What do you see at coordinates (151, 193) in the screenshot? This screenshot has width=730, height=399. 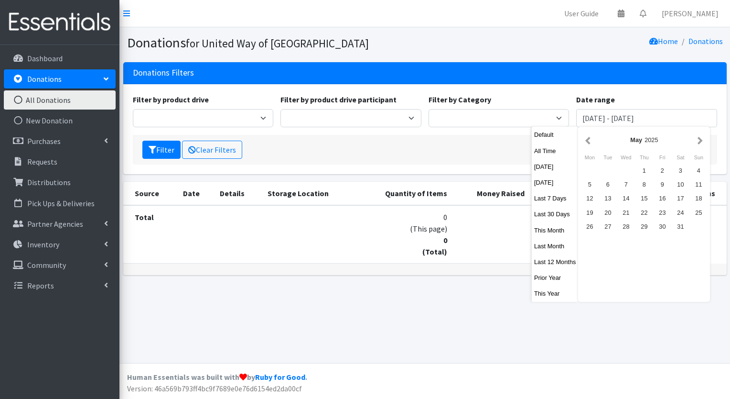 I see `th: Source` at bounding box center [151, 193].